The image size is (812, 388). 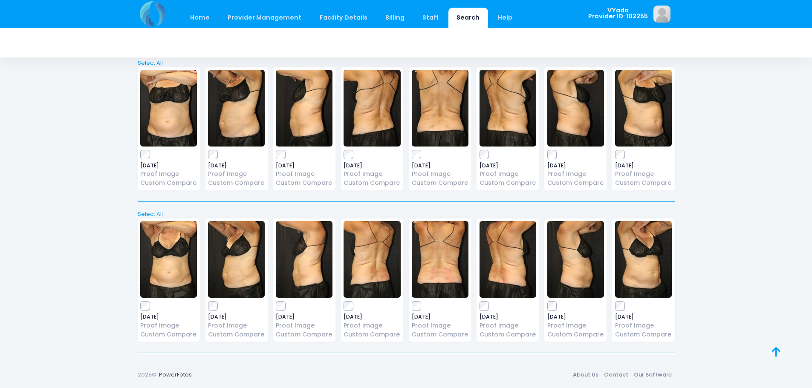 I want to click on a: PowerFotos, so click(x=175, y=375).